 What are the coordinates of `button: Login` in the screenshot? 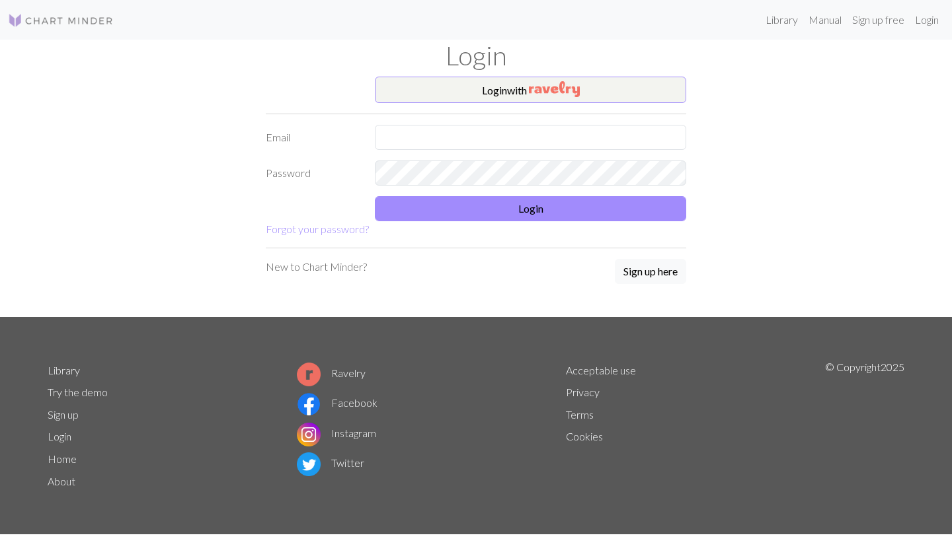 It's located at (530, 209).